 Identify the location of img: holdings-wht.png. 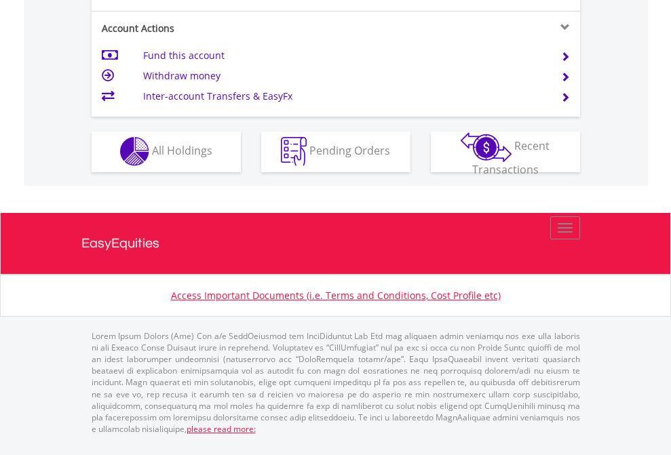
(134, 151).